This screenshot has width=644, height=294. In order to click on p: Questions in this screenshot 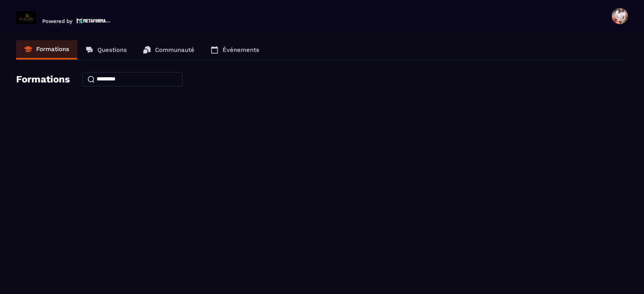, I will do `click(112, 50)`.